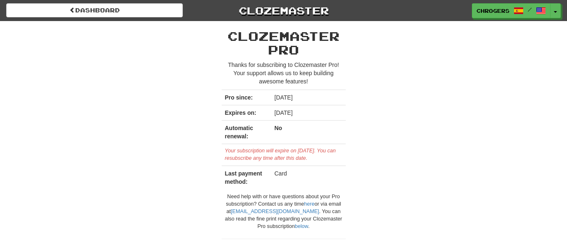 Image resolution: width=567 pixels, height=249 pixels. What do you see at coordinates (94, 10) in the screenshot?
I see `a: Dashboard` at bounding box center [94, 10].